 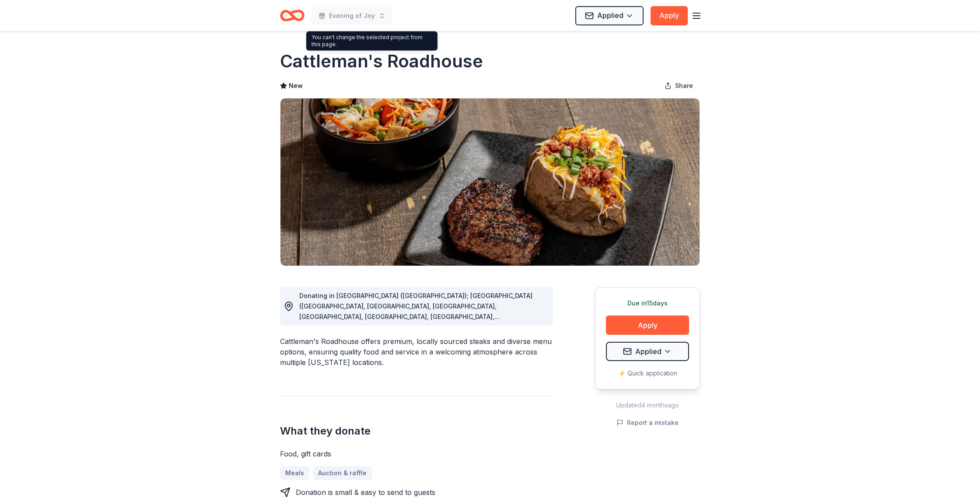 I want to click on div: Cattleman's Roadhouse offers premium, locally sourced steaks and diverse menu options, ensuring q..., so click(x=416, y=352).